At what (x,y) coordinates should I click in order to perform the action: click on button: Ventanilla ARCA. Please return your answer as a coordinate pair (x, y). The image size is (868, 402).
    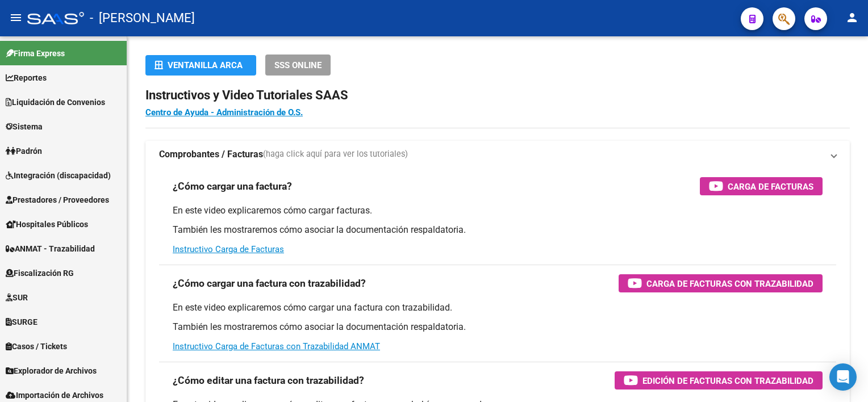
    Looking at the image, I should click on (200, 65).